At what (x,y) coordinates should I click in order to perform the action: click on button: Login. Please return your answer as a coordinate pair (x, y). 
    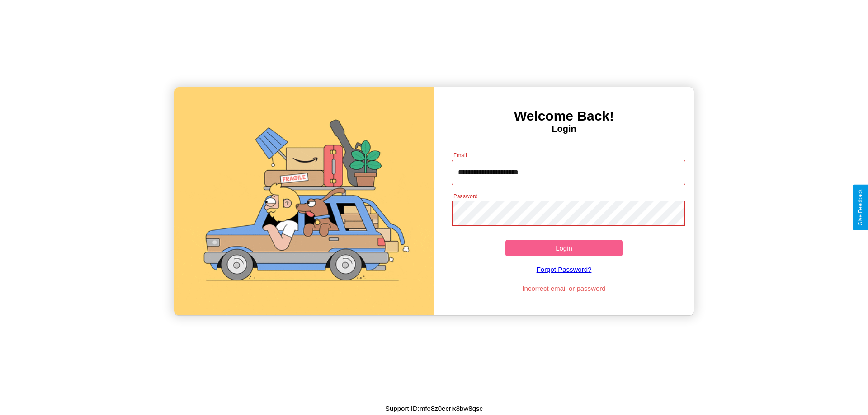
    Looking at the image, I should click on (564, 248).